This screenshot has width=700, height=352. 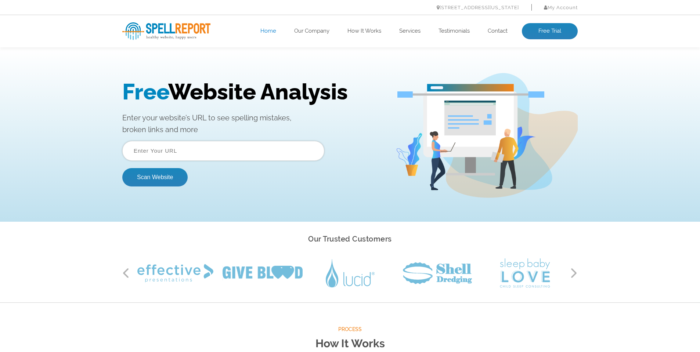 What do you see at coordinates (350, 330) in the screenshot?
I see `span: Process` at bounding box center [350, 330].